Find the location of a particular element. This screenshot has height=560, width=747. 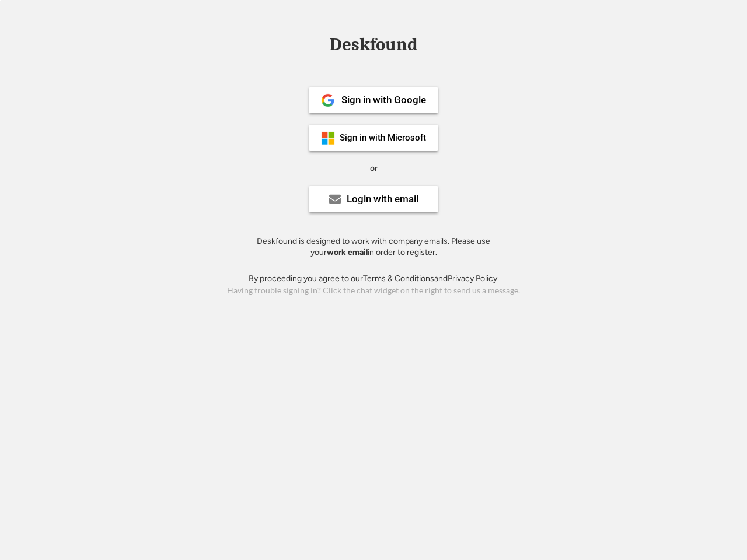

div: Sign in with Microsoft is located at coordinates (383, 138).